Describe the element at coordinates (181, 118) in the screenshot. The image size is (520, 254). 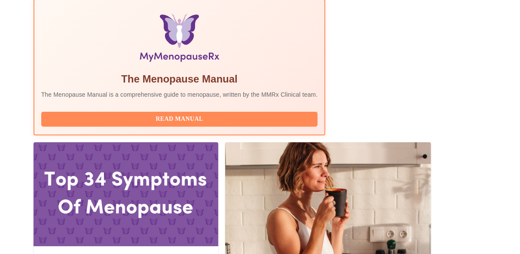
I see `a: Read Manual` at that location.